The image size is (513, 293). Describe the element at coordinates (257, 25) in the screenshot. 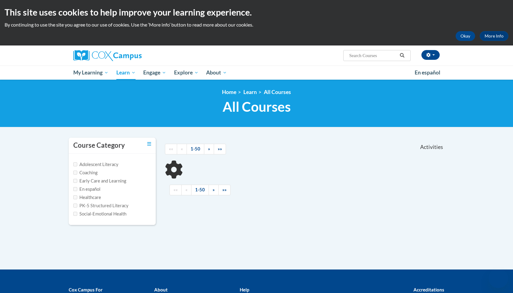

I see `p: By continuing to use the site you agree to our use of cookies. Use the ‘More info’ button to read...` at that location.